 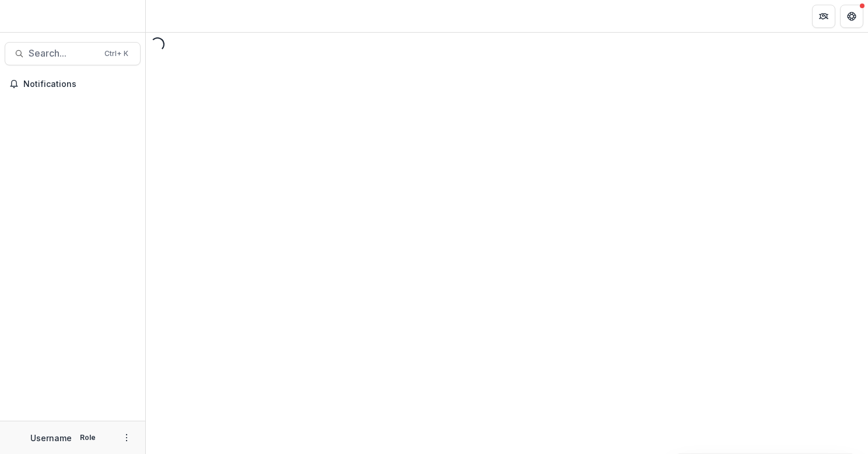 I want to click on div: Ctrl + K, so click(x=116, y=54).